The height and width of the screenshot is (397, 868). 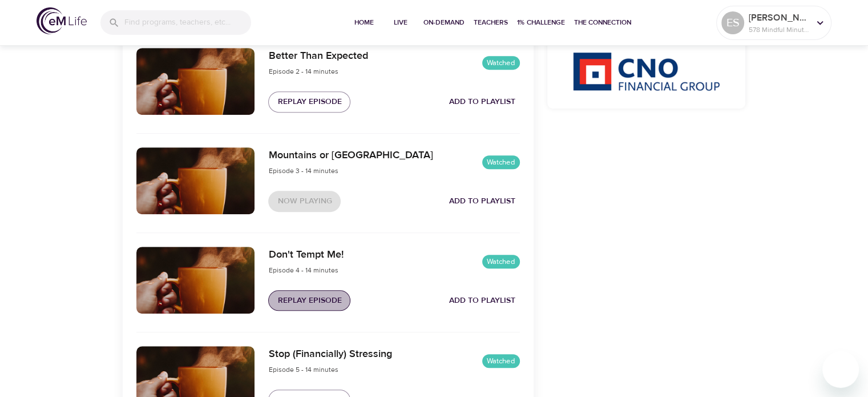 I want to click on span: Episode 2 - 14 minutes, so click(x=303, y=71).